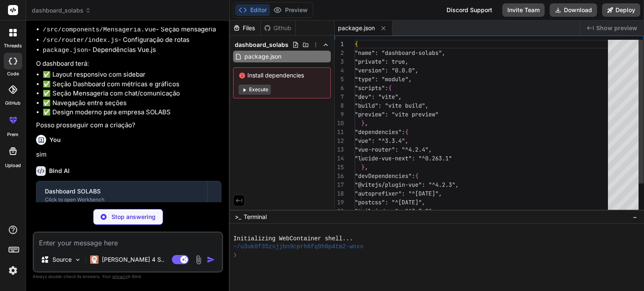 This screenshot has width=644, height=291. I want to click on img: attachment, so click(198, 259).